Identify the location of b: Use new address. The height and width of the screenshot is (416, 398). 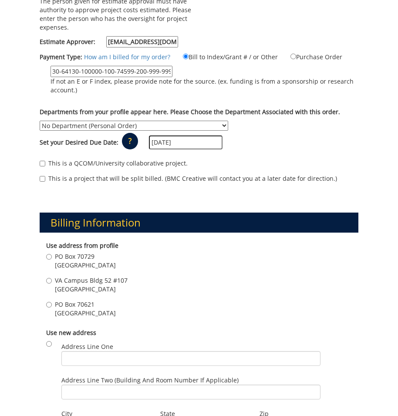
(71, 332).